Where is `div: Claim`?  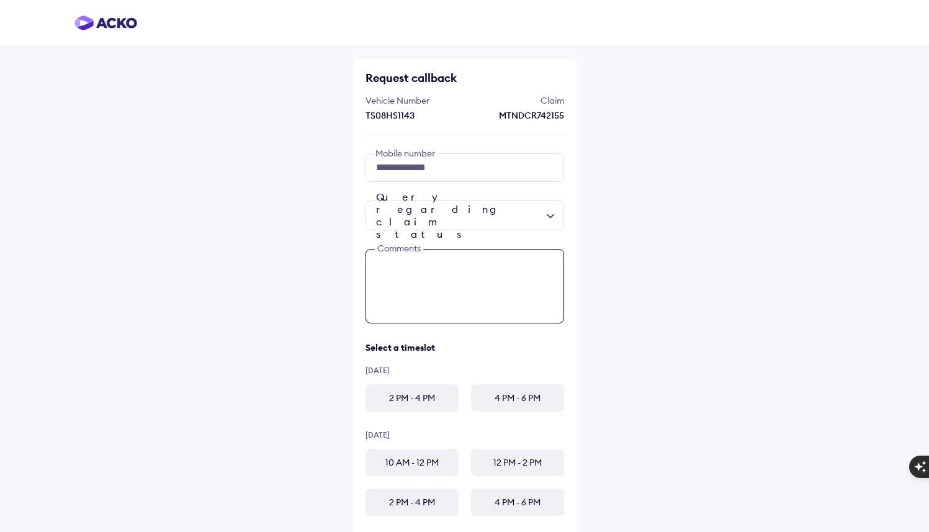
div: Claim is located at coordinates (515, 100).